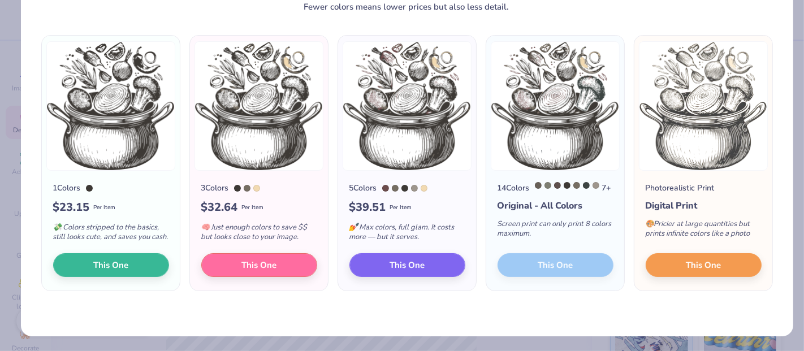  What do you see at coordinates (557, 185) in the screenshot?
I see `div: 411 C` at bounding box center [557, 185].